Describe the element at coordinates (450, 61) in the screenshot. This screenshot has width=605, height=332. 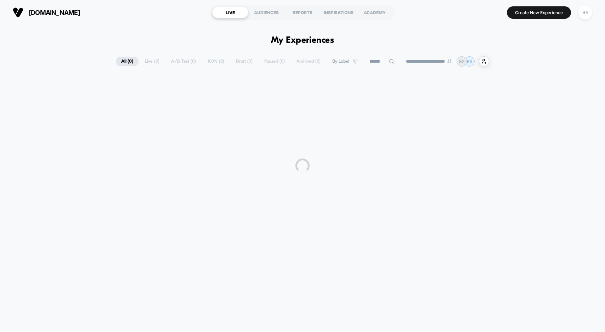
I see `img: end` at that location.